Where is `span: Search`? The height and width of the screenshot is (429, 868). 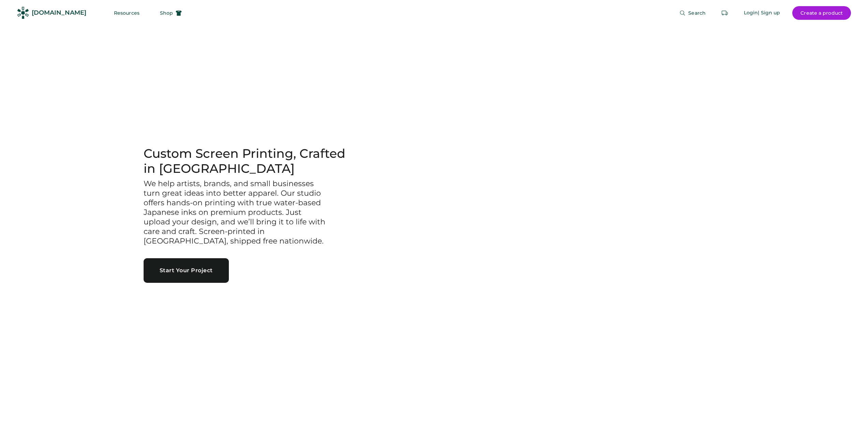
span: Search is located at coordinates (697, 13).